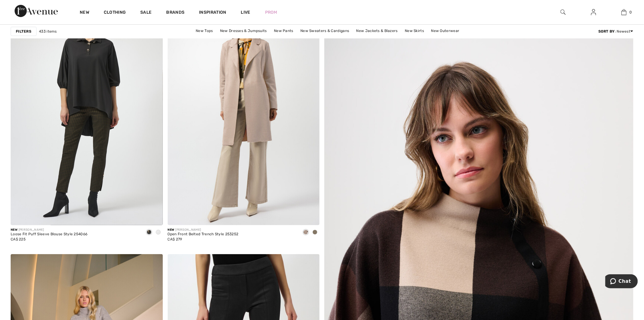 The width and height of the screenshot is (644, 320). What do you see at coordinates (445, 31) in the screenshot?
I see `a: New Outerwear` at bounding box center [445, 31].